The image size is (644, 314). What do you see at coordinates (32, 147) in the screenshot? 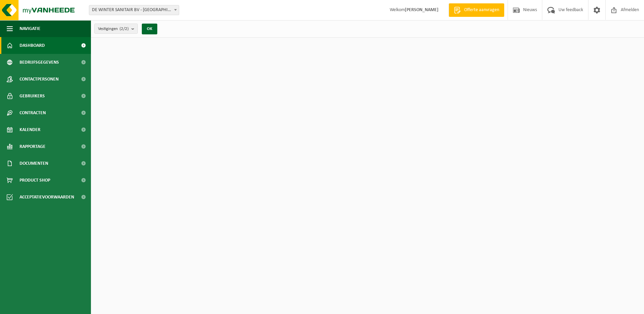
I see `span: Rapportage` at bounding box center [32, 147].